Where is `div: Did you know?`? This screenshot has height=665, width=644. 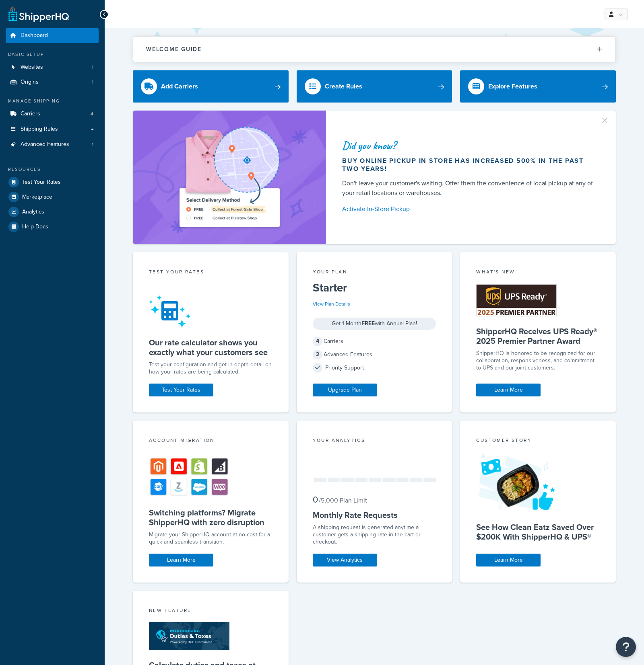 div: Did you know? is located at coordinates (469, 145).